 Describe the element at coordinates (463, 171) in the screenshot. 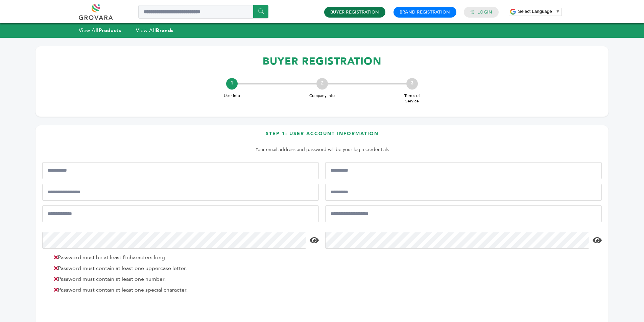

I see `input: Last Name*` at that location.